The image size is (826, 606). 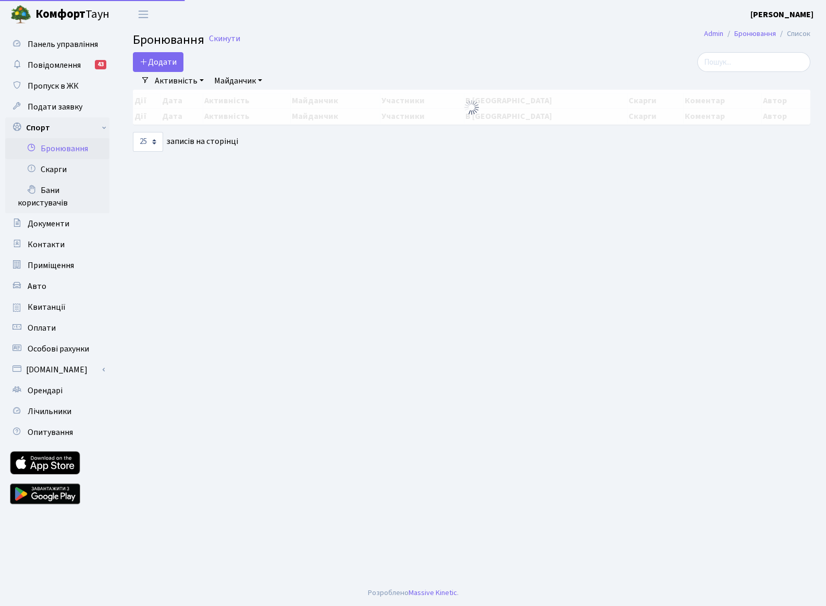 I want to click on span: Документи, so click(x=48, y=224).